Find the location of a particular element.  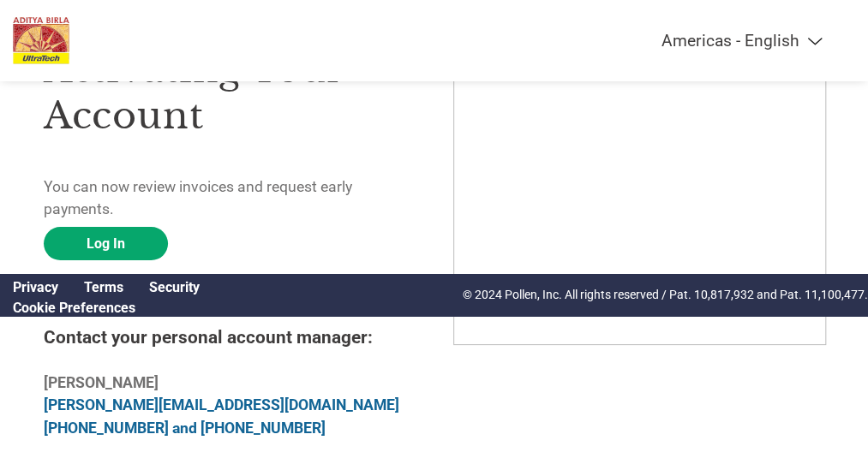

p: © 2024 Pollen, Inc. All rights reserved / Pat. 10,817,932 and Pat. 11,100,477. is located at coordinates (666, 295).